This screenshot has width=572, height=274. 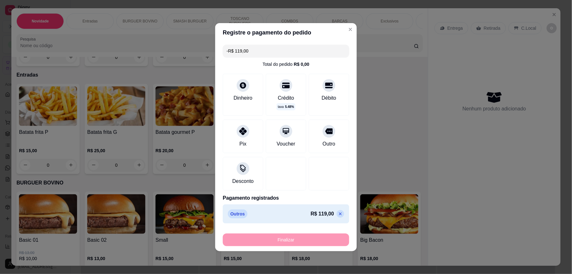 I want to click on p: Pagamento registrados, so click(x=286, y=198).